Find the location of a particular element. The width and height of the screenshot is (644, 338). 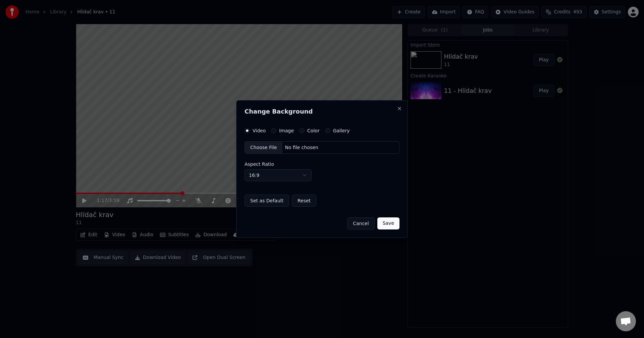

label: Color is located at coordinates (313, 130).